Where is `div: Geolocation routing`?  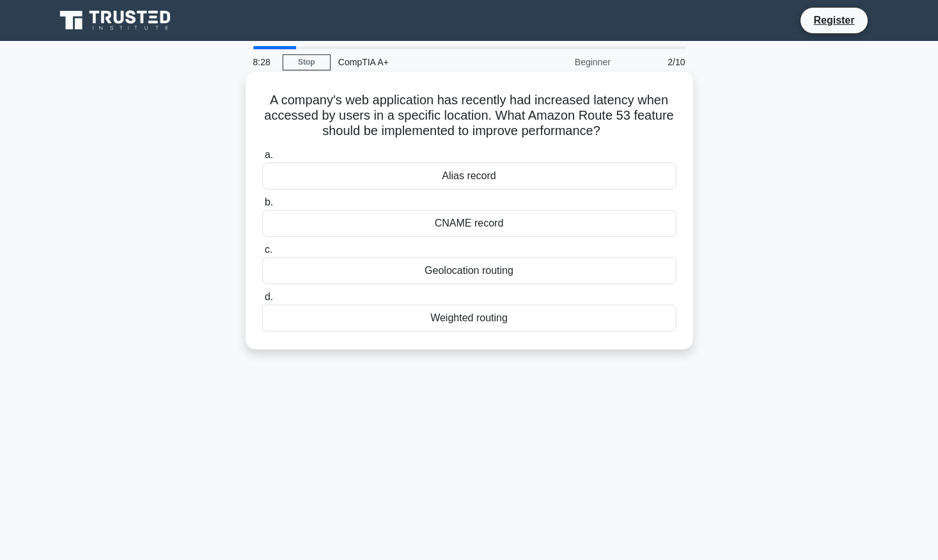 div: Geolocation routing is located at coordinates (470, 271).